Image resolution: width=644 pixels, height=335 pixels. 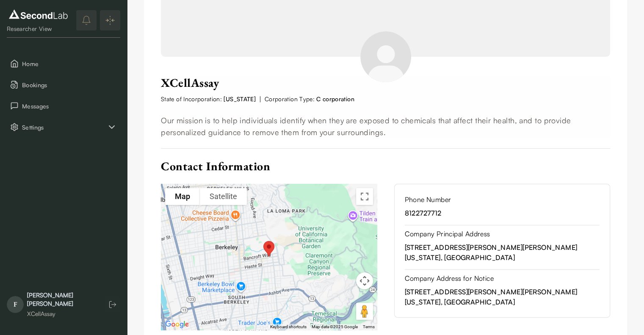 I want to click on span: Settings, so click(x=64, y=127).